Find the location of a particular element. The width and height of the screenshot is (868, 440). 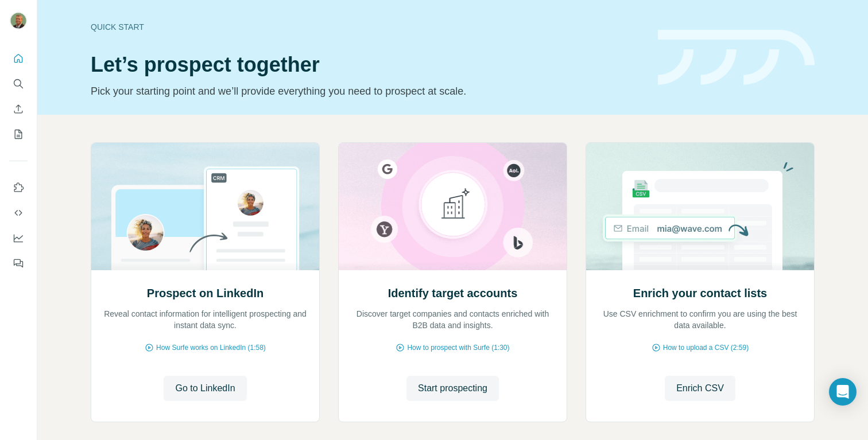

button: Go to LinkedIn is located at coordinates (205, 388).